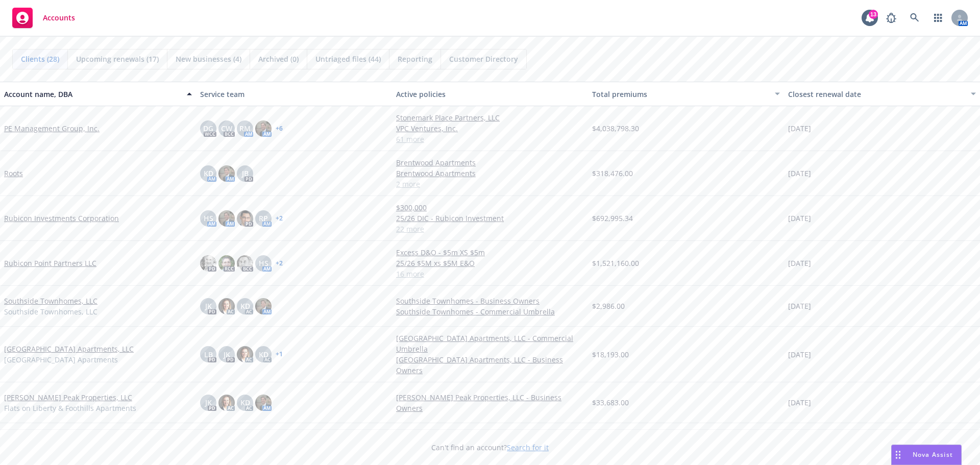 The height and width of the screenshot is (465, 980). What do you see at coordinates (891, 18) in the screenshot?
I see `a: Report a Bug` at bounding box center [891, 18].